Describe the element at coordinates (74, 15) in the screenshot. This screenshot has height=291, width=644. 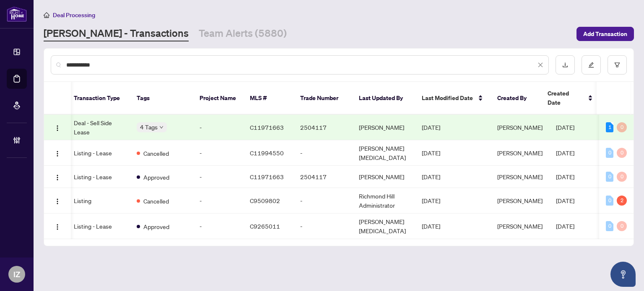
I see `span: Deal Processing` at that location.